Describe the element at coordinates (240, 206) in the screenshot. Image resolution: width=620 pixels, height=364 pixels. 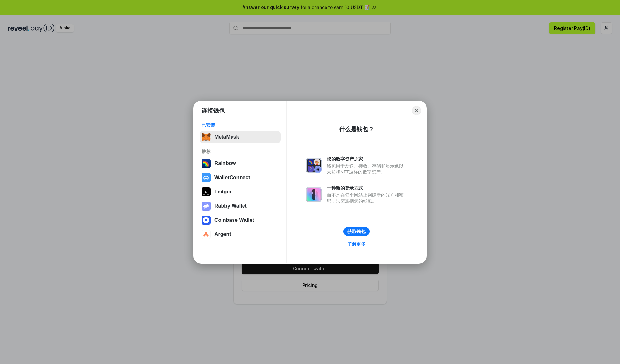
I see `button: Rabby Wallet` at that location.